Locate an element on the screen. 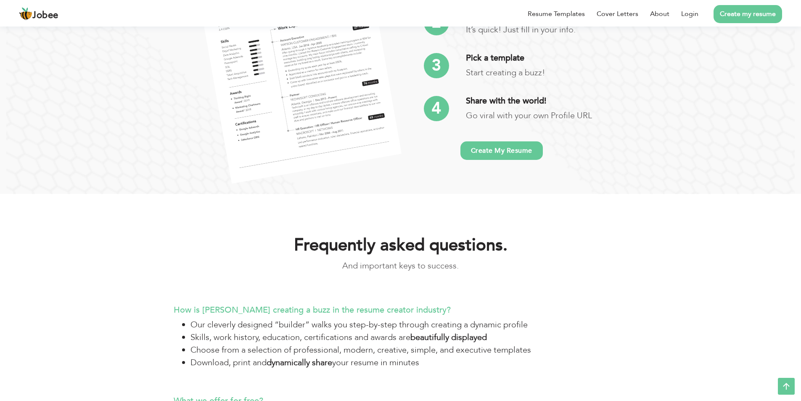  a: Cover Letters is located at coordinates (617, 14).